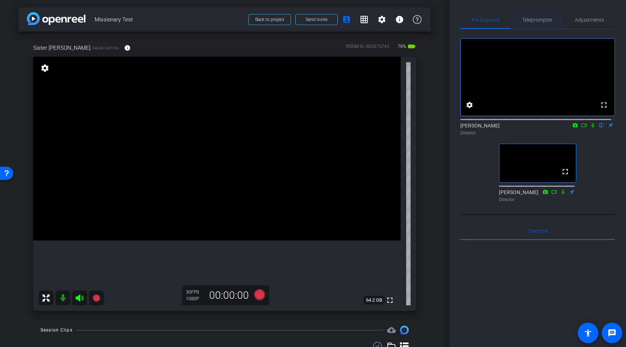  I want to click on span: Send invite, so click(316, 20).